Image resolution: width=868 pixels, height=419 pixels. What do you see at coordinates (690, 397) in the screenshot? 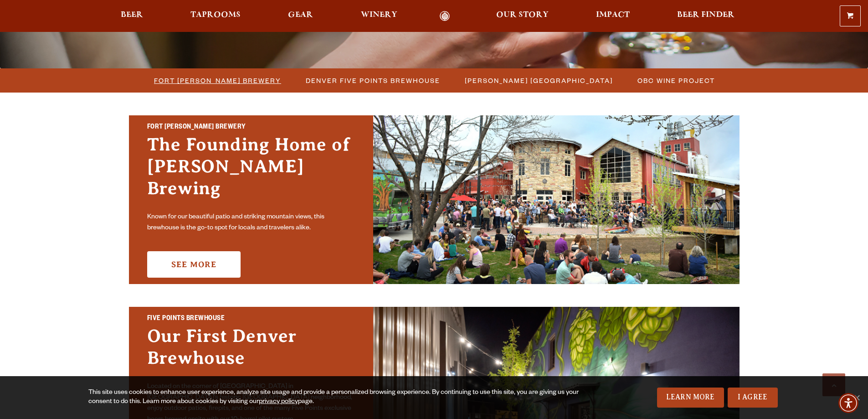
I see `a: Learn More` at bounding box center [690, 397].